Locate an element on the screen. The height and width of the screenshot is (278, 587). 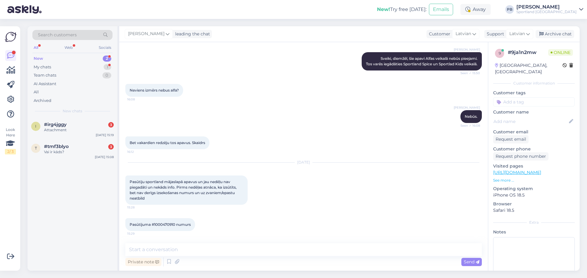
b: New! is located at coordinates (383, 9).